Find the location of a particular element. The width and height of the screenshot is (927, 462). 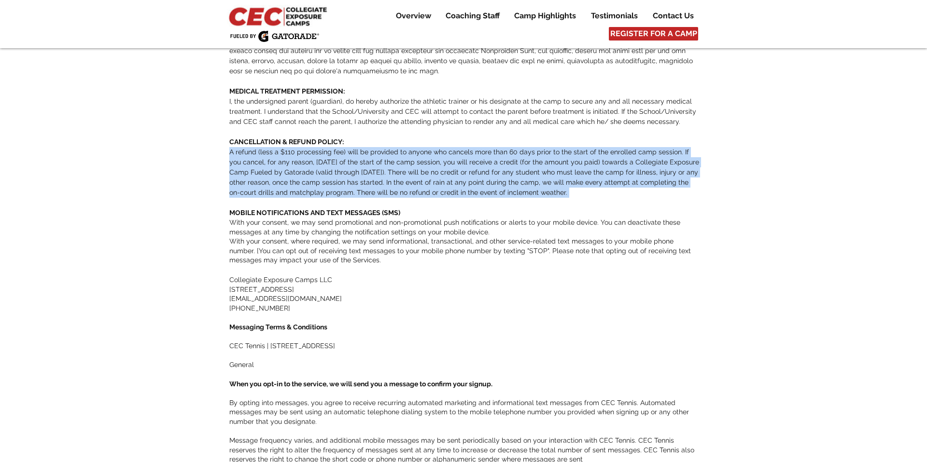

span: Messaging Terms & Conditions is located at coordinates (278, 327).